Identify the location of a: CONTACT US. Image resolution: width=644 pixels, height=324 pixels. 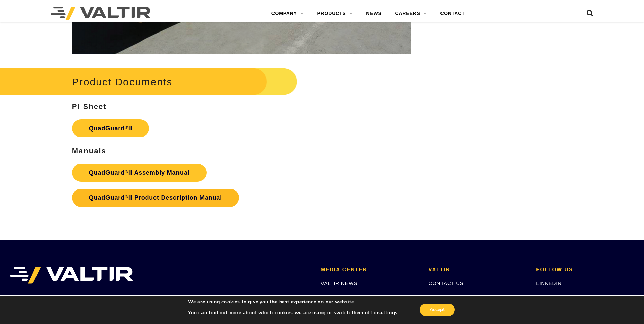
(446, 283).